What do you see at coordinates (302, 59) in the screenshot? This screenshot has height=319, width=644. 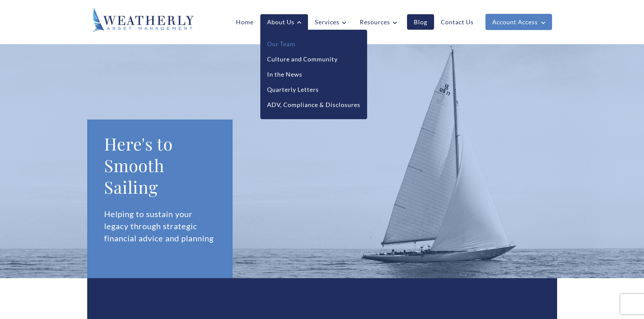 I see `a: Culture and Community` at bounding box center [302, 59].